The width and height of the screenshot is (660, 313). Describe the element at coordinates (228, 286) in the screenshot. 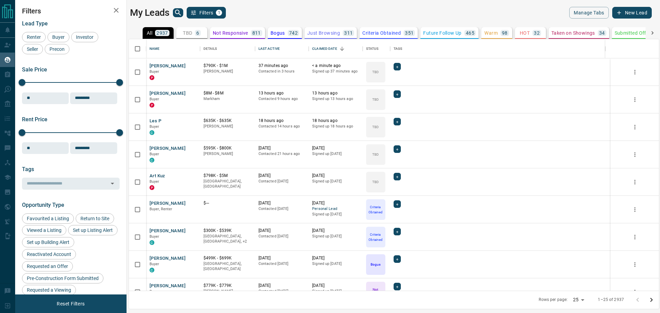

I see `p: $779K - $779K` at that location.